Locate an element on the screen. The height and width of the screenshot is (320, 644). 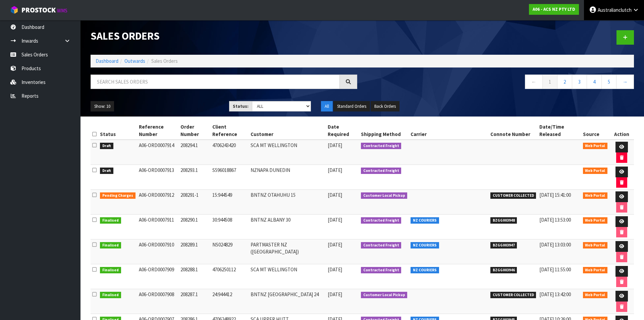
h1: Sales Orders is located at coordinates (223, 36).